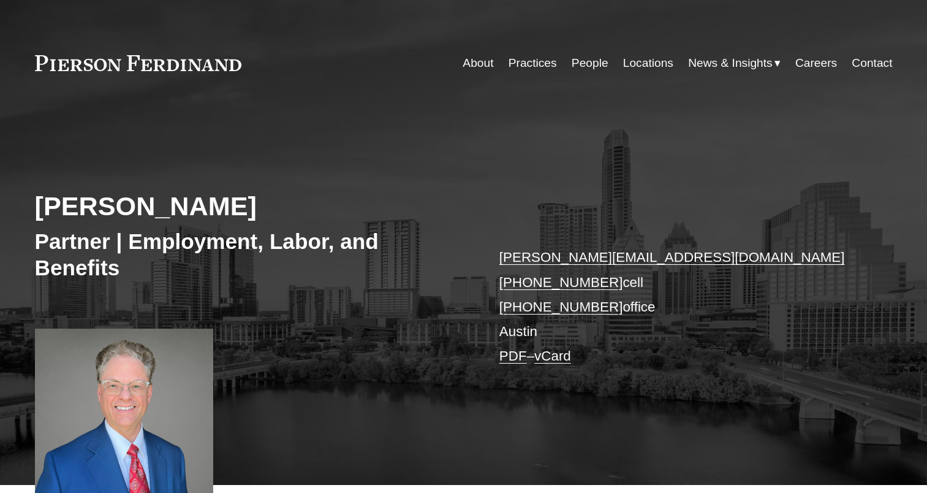  I want to click on a: folder dropdown, so click(734, 63).